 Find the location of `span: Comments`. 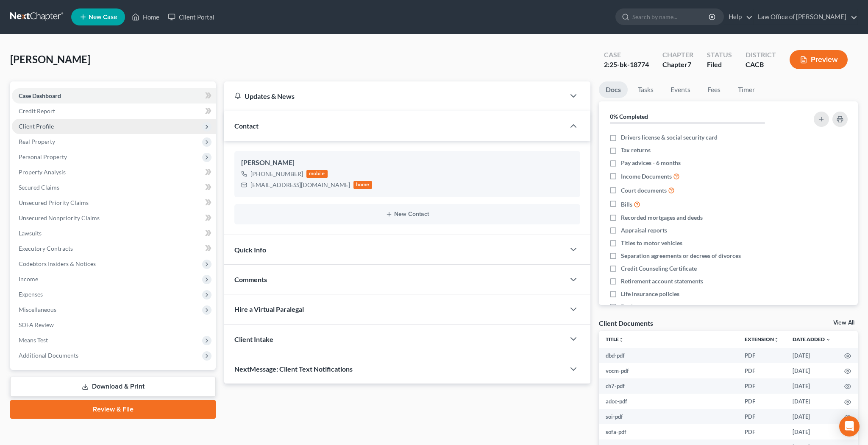

span: Comments is located at coordinates (250, 280).